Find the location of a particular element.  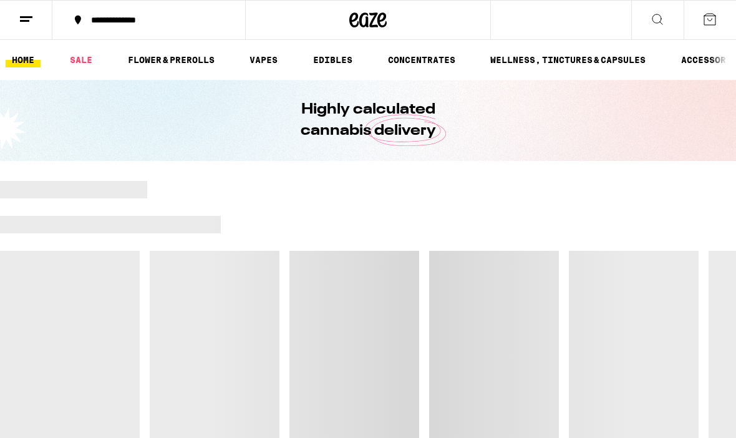

a: CONCENTRATES is located at coordinates (422, 60).